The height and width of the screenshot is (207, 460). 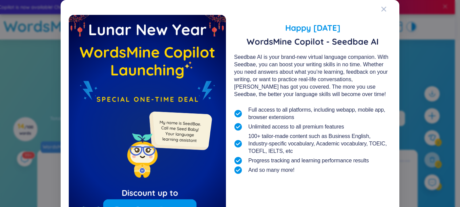 I want to click on div: Seedbae AI is your brand-new virtual language companion. With Seedbae, you can boost your writing..., so click(x=312, y=76).